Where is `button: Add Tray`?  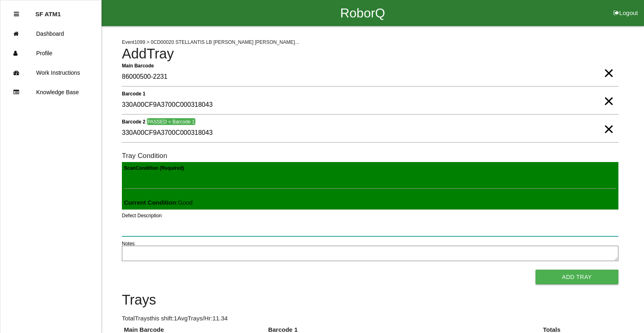 button: Add Tray is located at coordinates (577, 277).